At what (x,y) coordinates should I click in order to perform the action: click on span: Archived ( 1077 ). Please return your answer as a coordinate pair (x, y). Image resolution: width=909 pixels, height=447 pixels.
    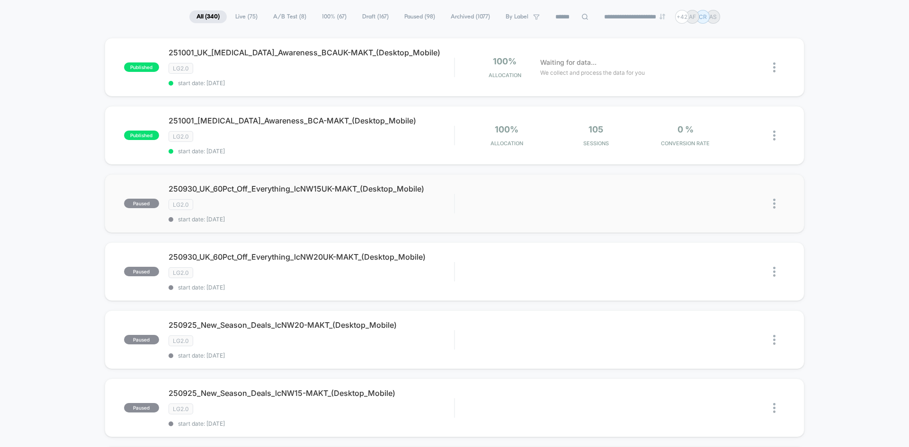
    Looking at the image, I should click on (470, 17).